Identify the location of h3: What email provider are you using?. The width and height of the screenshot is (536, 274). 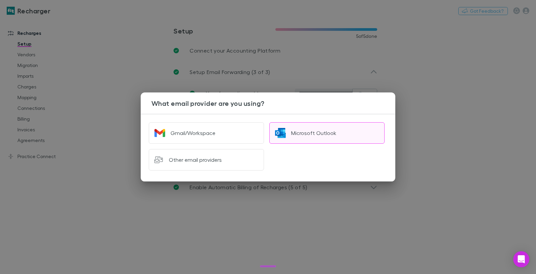
(273, 103).